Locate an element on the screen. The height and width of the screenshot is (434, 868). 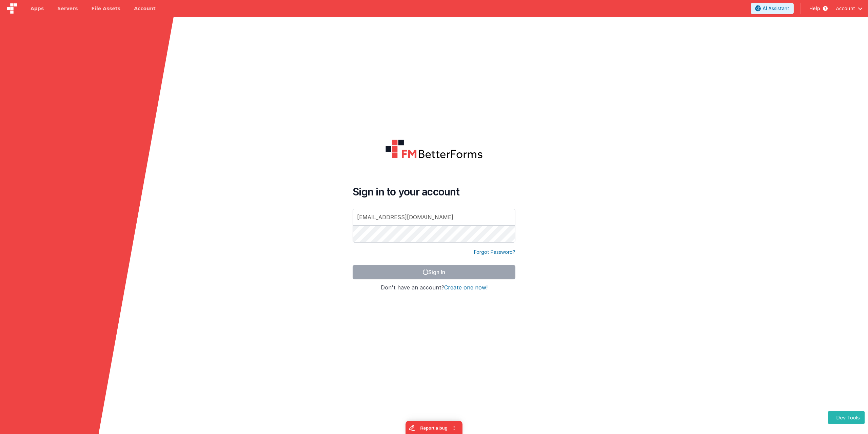
span: AI Assistant is located at coordinates (776, 8).